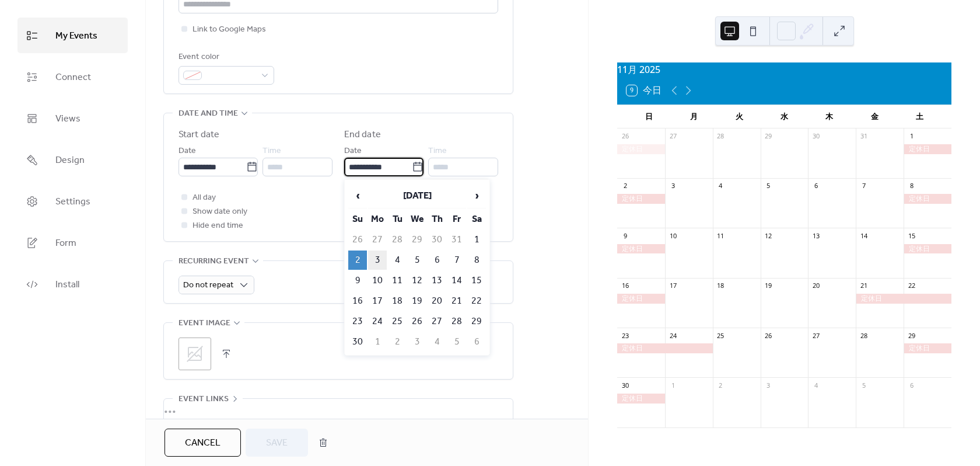 This screenshot has width=980, height=466. What do you see at coordinates (673, 235) in the screenshot?
I see `div: 10` at bounding box center [673, 235].